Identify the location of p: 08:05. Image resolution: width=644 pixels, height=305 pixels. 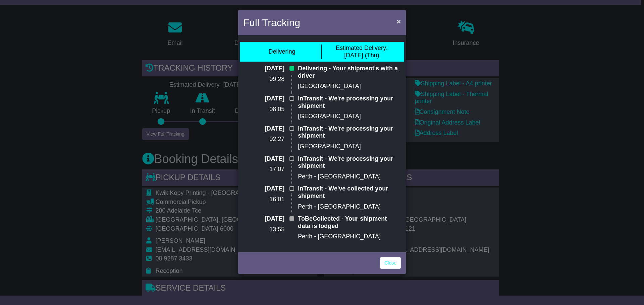
(263, 110).